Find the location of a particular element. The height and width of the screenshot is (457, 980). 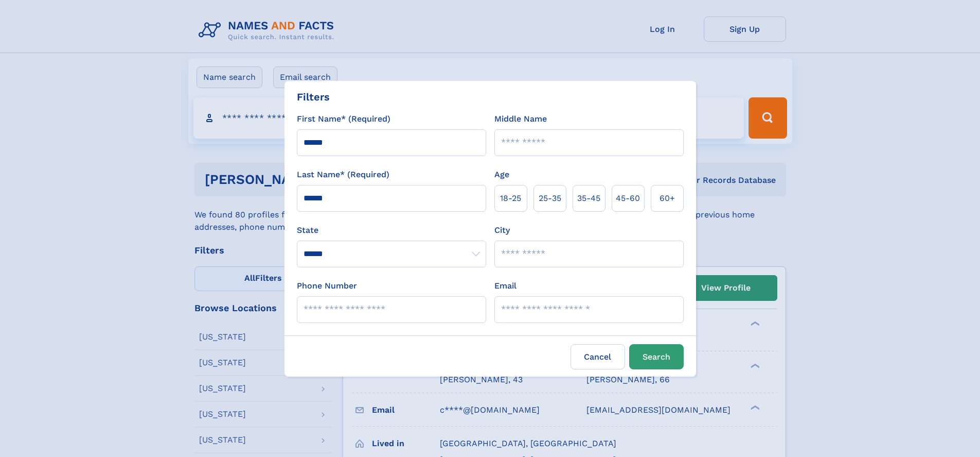

label: Phone Number is located at coordinates (326, 286).